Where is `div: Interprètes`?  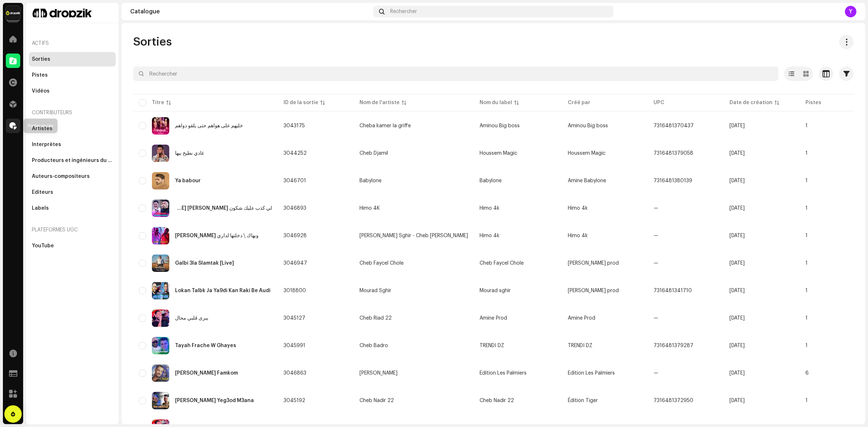 div: Interprètes is located at coordinates (46, 145).